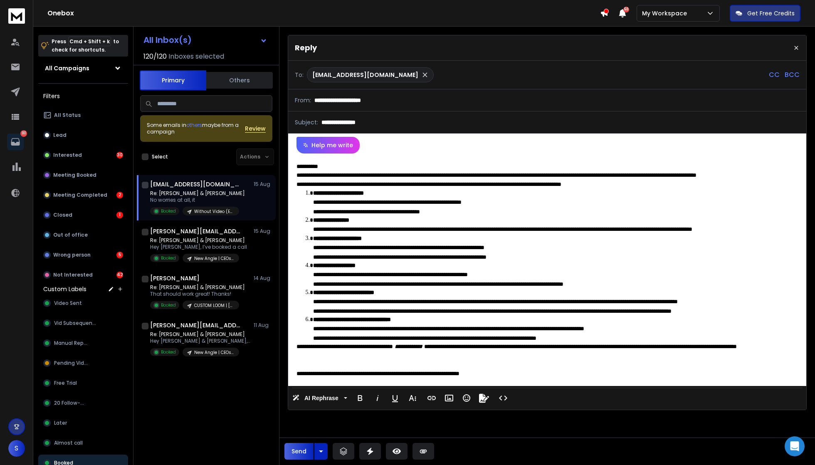  What do you see at coordinates (263, 278) in the screenshot?
I see `p: 14 Aug` at bounding box center [263, 278].